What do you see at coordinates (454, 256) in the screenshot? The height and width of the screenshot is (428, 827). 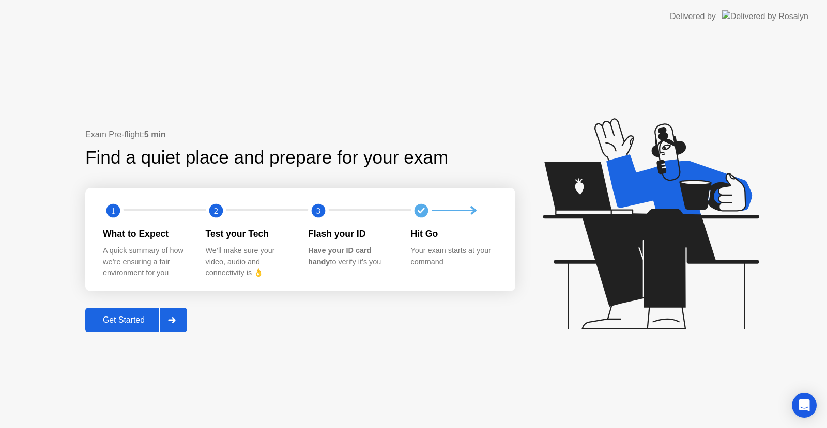 I see `div: Your exam starts at your command` at bounding box center [454, 256].